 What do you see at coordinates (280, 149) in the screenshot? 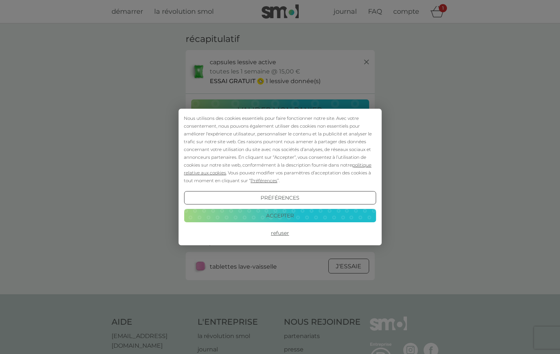
I see `div: Nous utilisons des cookies essentiels pour faire fonctionner notre site. Avec votre consentement,...` at bounding box center [280, 149].